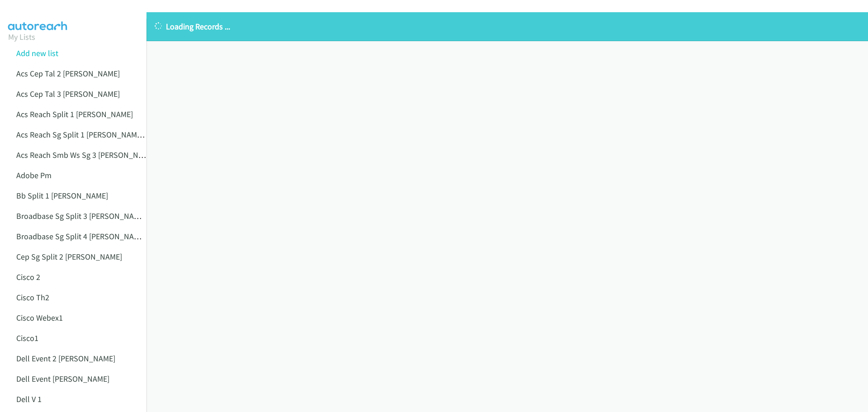  Describe the element at coordinates (28, 277) in the screenshot. I see `a: Cisco 2` at that location.